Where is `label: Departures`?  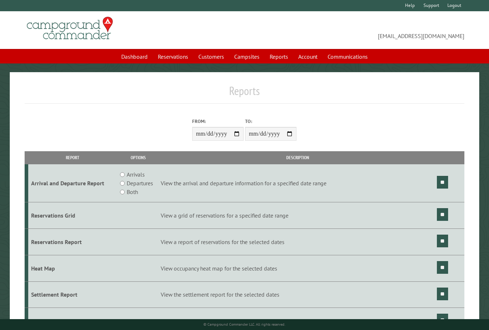 label: Departures is located at coordinates (140, 183).